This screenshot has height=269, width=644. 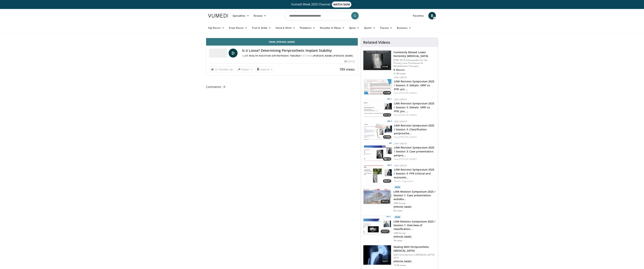 What do you see at coordinates (406, 181) in the screenshot?
I see `a: G. Pagenstert` at bounding box center [406, 181].